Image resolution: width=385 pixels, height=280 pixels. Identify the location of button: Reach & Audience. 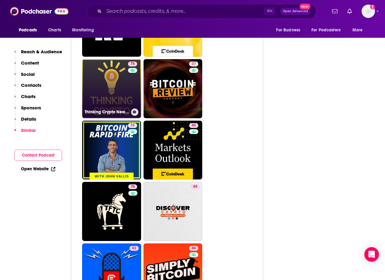
(38, 54).